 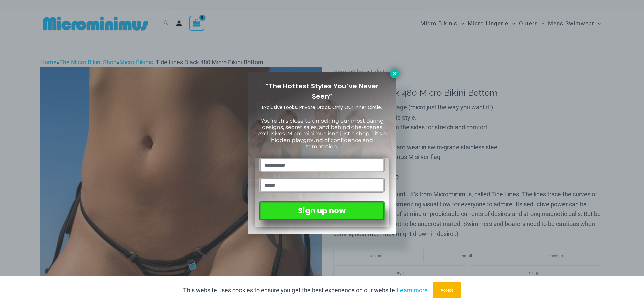 I want to click on p: This website uses cookies to ensure you get the best experience on our website., so click(x=305, y=290).